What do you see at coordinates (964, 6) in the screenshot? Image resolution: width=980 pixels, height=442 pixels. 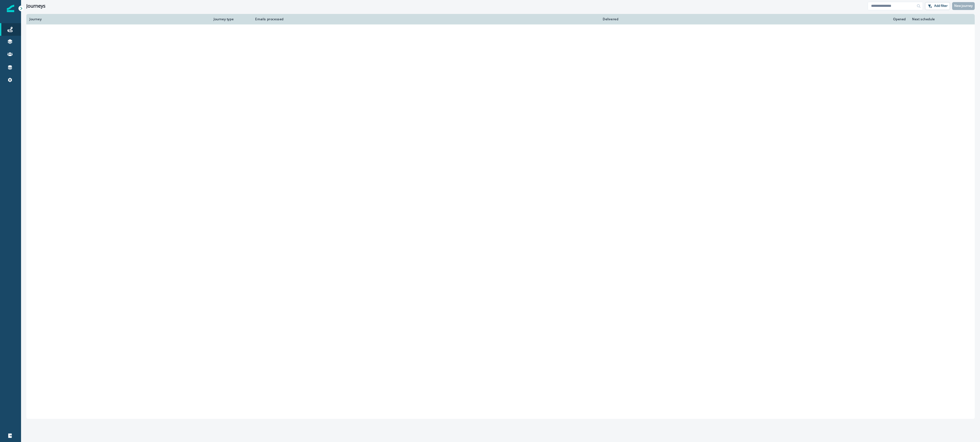 I see `p: New journey` at bounding box center [964, 6].